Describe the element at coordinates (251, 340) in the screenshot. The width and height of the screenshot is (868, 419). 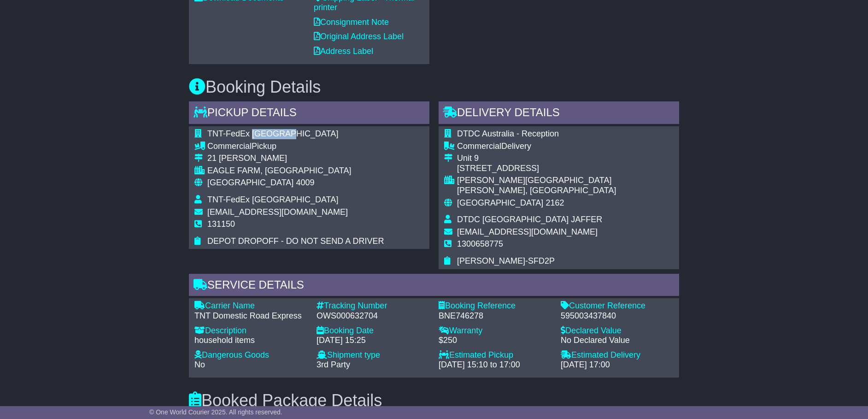
I see `div: household items` at that location.